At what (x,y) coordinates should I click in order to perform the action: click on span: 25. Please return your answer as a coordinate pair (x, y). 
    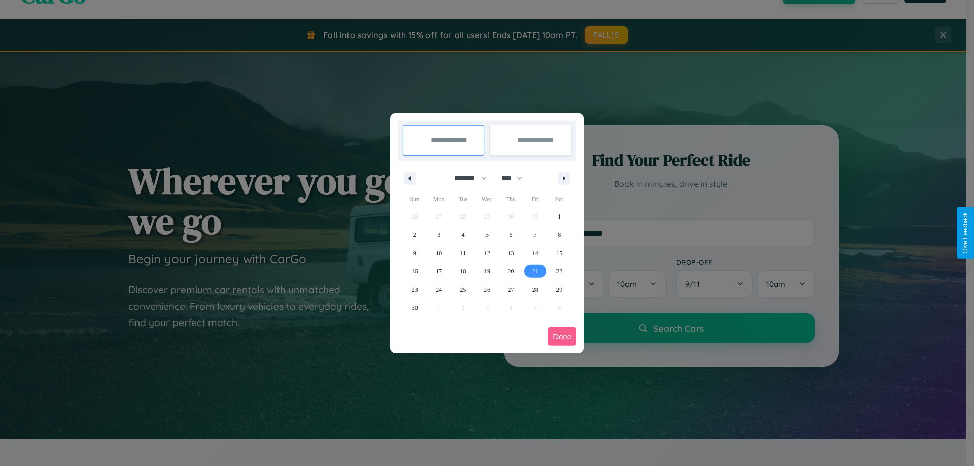
    Looking at the image, I should click on (463, 290).